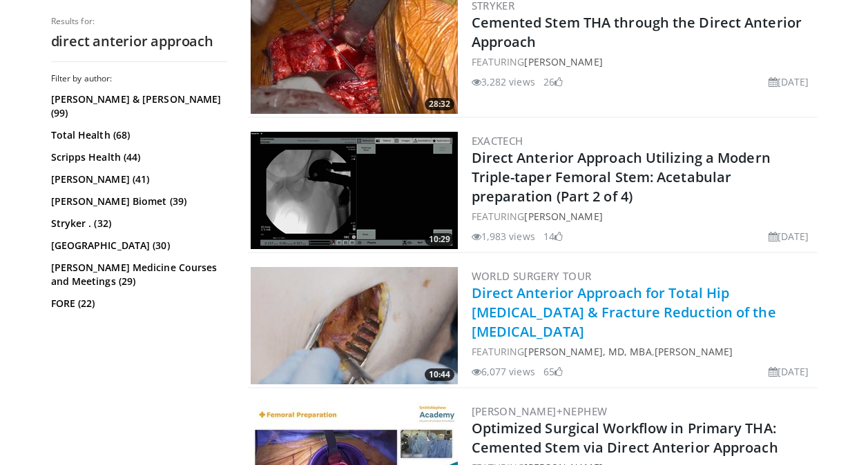 The width and height of the screenshot is (868, 465). What do you see at coordinates (137, 303) in the screenshot?
I see `a: FORE (22)` at bounding box center [137, 303].